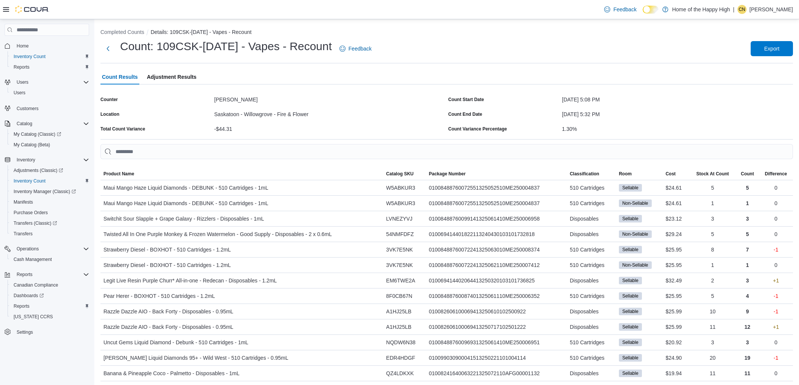  Describe the element at coordinates (496, 219) in the screenshot. I see `div: 01008488760099141325061410ME250006958` at that location.